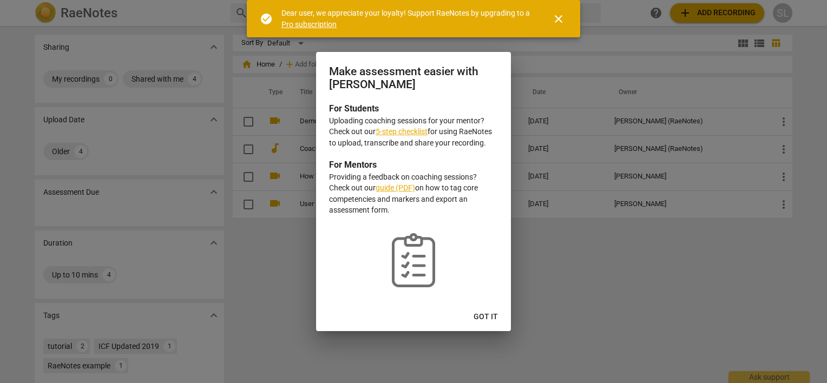  I want to click on span: check_circle, so click(266, 19).